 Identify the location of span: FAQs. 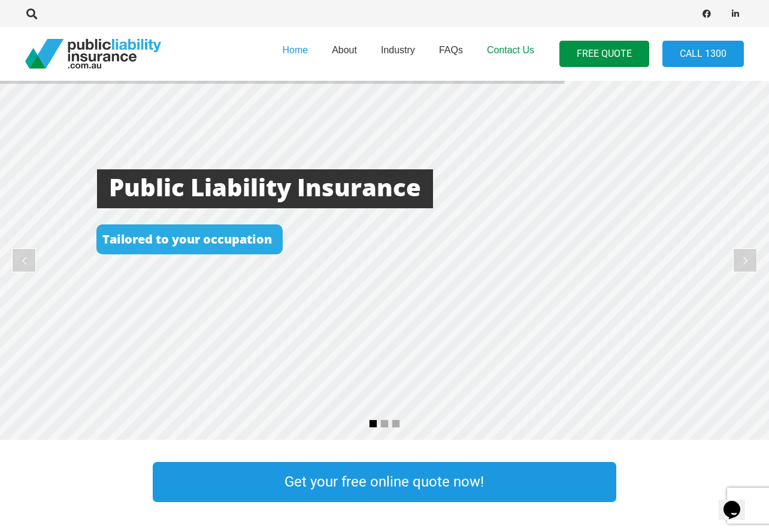
(451, 50).